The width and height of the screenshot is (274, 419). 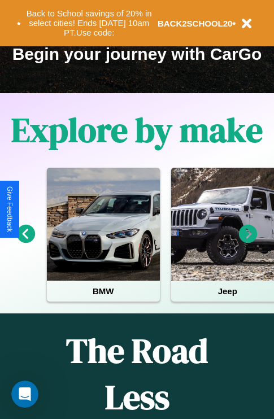 I want to click on div: Give Feedback, so click(x=10, y=209).